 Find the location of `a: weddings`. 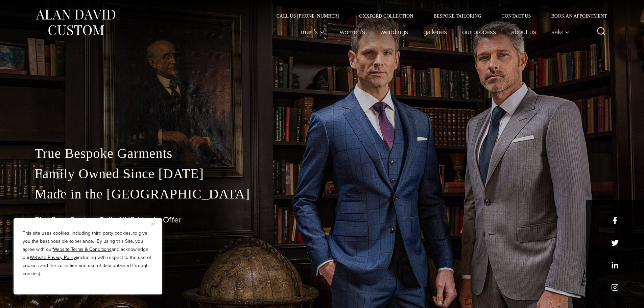

a: weddings is located at coordinates (394, 32).